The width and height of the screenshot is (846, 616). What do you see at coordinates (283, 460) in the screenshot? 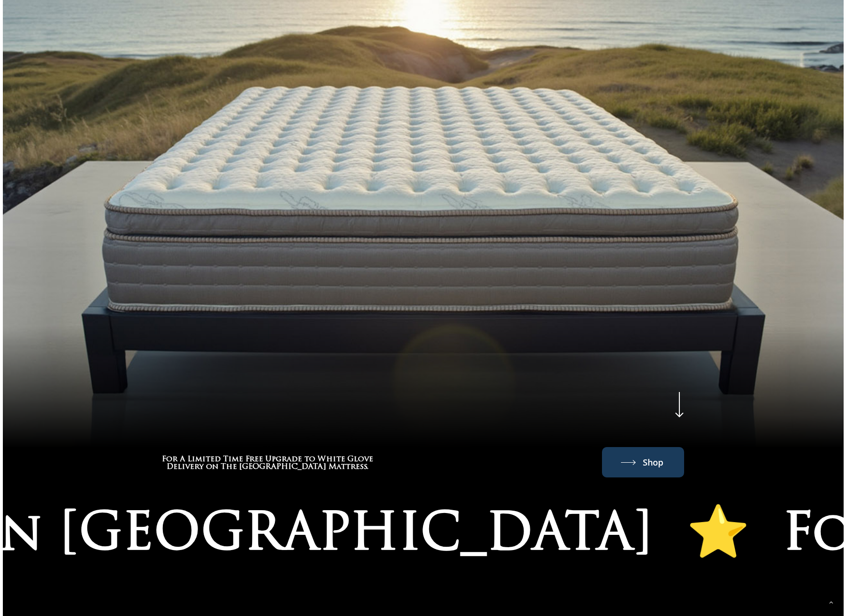
I see `span: Upgrade` at bounding box center [283, 460].